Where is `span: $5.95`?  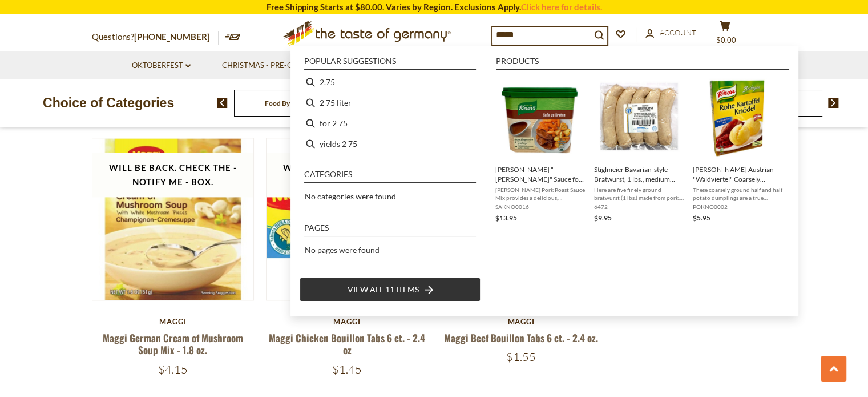 span: $5.95 is located at coordinates (701, 218).